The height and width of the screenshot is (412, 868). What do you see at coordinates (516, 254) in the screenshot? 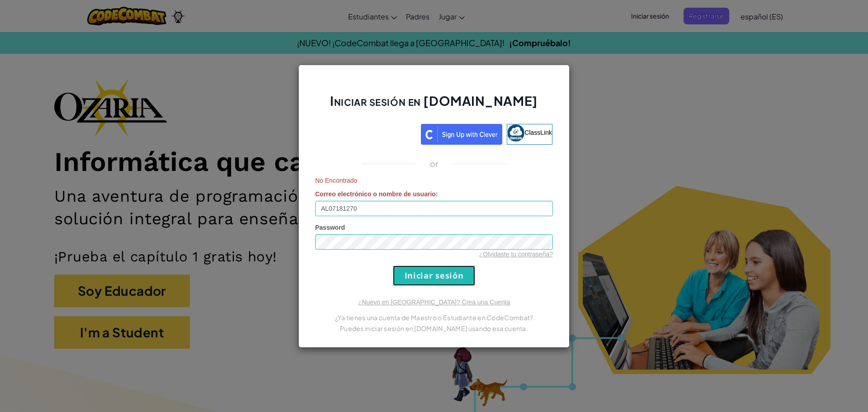
I see `a: ¿Olvidaste tu contraseña?` at bounding box center [516, 254].